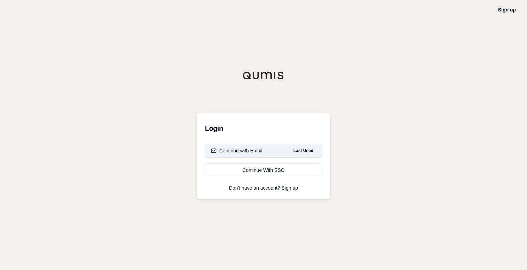  Describe the element at coordinates (263, 170) in the screenshot. I see `a: Continue With SSO` at that location.